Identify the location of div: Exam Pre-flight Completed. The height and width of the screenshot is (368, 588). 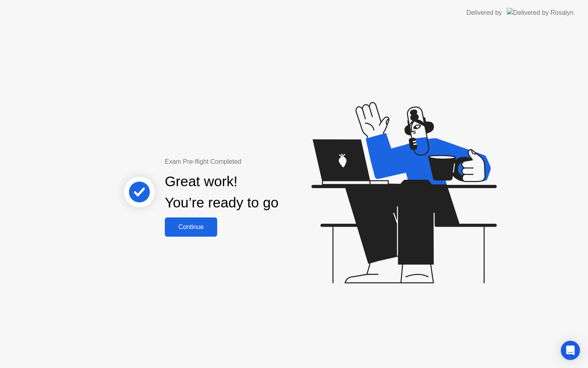
(247, 162).